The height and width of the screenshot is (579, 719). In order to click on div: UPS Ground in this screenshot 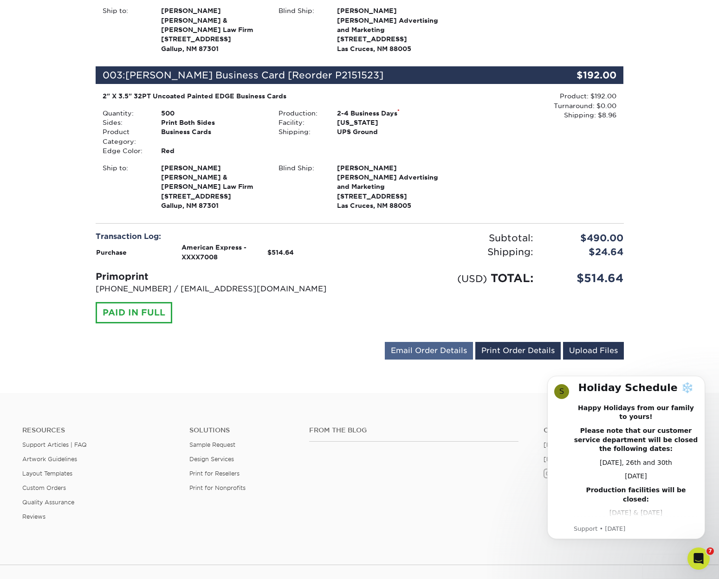, I will do `click(389, 132)`.